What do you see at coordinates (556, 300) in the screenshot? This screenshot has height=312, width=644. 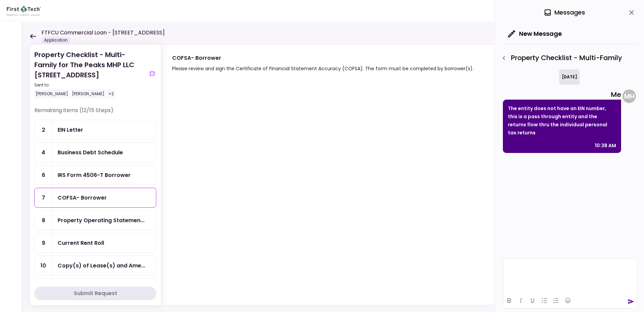 I see `button: Numbered list` at bounding box center [556, 300].